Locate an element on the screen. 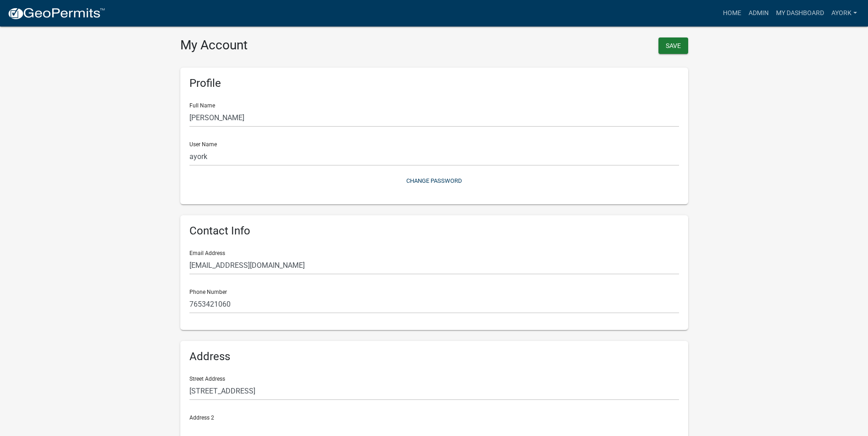  button: Save is located at coordinates (673, 46).